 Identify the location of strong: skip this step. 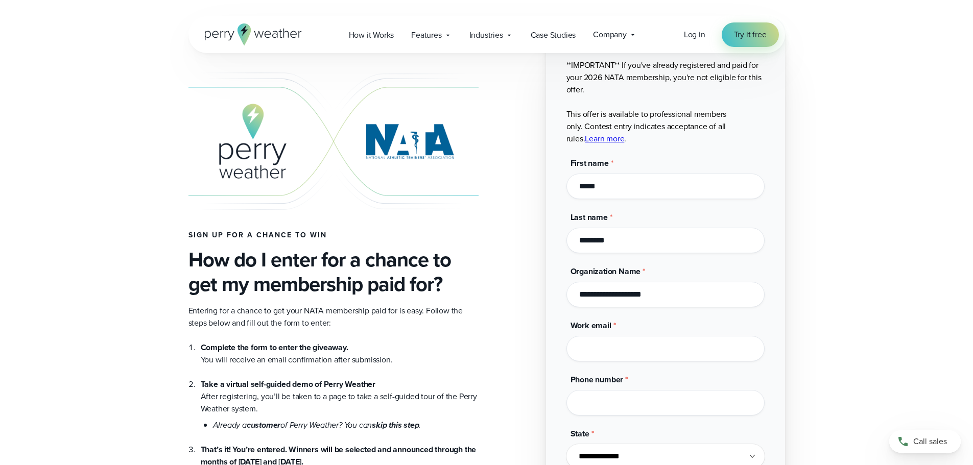
(395, 425).